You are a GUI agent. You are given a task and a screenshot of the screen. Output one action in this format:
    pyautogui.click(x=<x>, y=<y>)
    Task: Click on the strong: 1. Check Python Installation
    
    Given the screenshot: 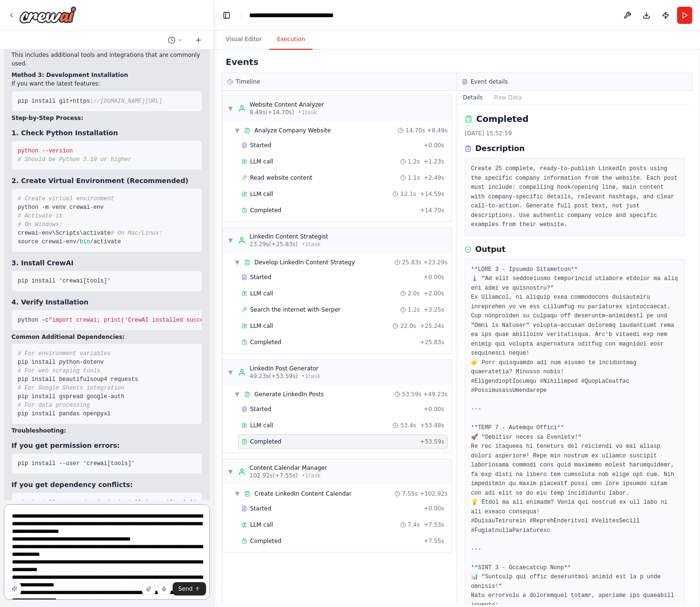 What is the action you would take?
    pyautogui.click(x=65, y=133)
    